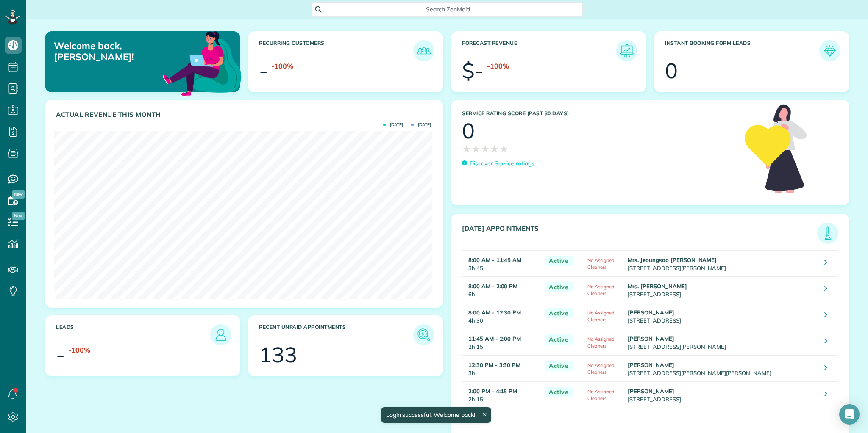 This screenshot has width=868, height=433. Describe the element at coordinates (336, 51) in the screenshot. I see `h3: Recurring Customers` at that location.